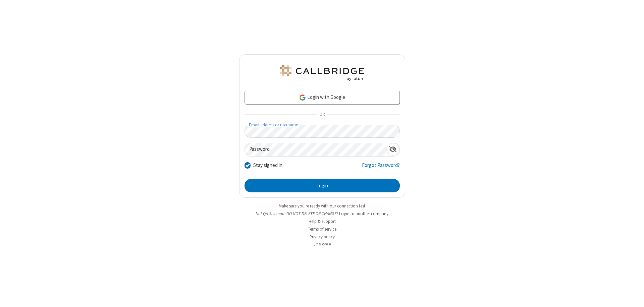 The width and height of the screenshot is (644, 307). I want to click on img: google-icon.png, so click(302, 98).